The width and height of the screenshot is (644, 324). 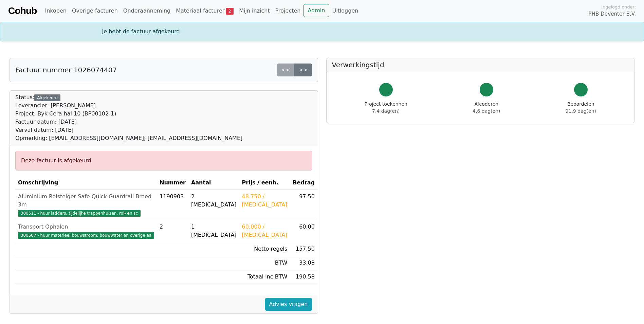 What do you see at coordinates (265, 249) in the screenshot?
I see `td: Netto regels` at bounding box center [265, 249].